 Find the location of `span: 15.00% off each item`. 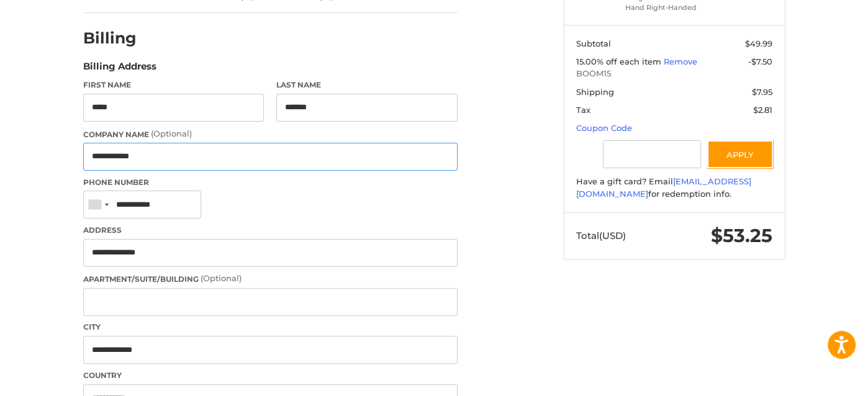

span: 15.00% off each item is located at coordinates (620, 61).